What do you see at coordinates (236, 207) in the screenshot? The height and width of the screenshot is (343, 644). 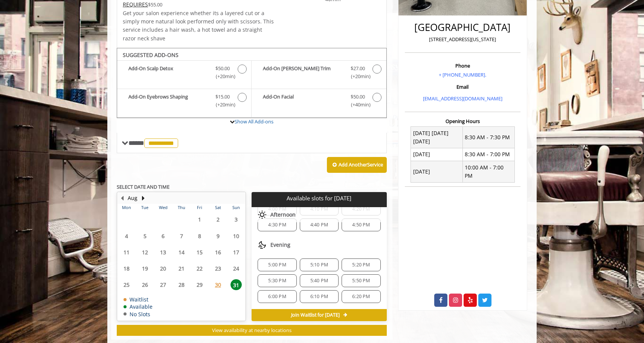 I see `th: Sun` at bounding box center [236, 207].